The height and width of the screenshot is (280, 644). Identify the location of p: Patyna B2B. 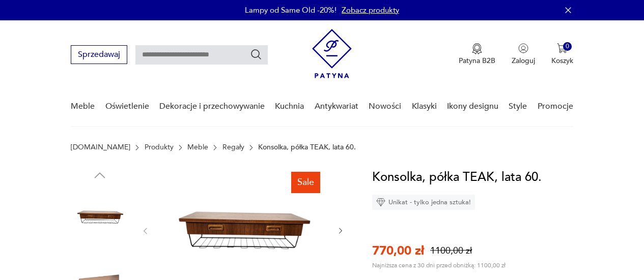
(477, 60).